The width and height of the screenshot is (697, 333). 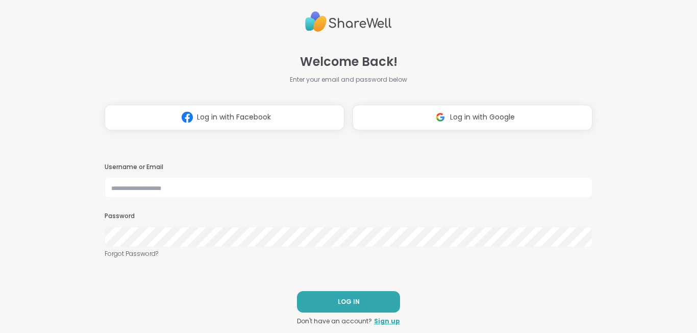 I want to click on button: Log in with Facebook, so click(x=224, y=117).